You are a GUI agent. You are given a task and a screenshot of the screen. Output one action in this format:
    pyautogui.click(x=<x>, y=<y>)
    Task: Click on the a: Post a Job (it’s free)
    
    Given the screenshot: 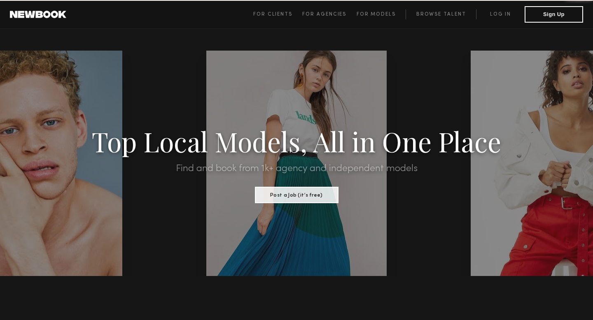 What is the action you would take?
    pyautogui.click(x=296, y=194)
    